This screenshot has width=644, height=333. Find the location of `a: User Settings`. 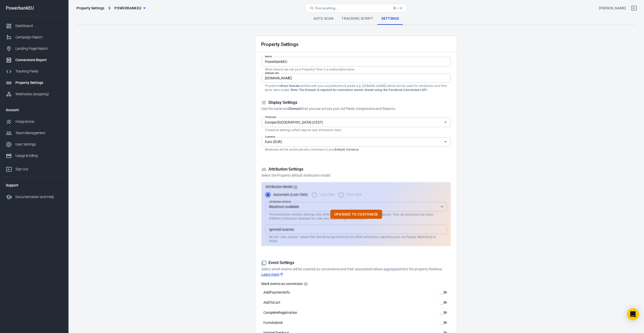

a: User Settings is located at coordinates (34, 144).